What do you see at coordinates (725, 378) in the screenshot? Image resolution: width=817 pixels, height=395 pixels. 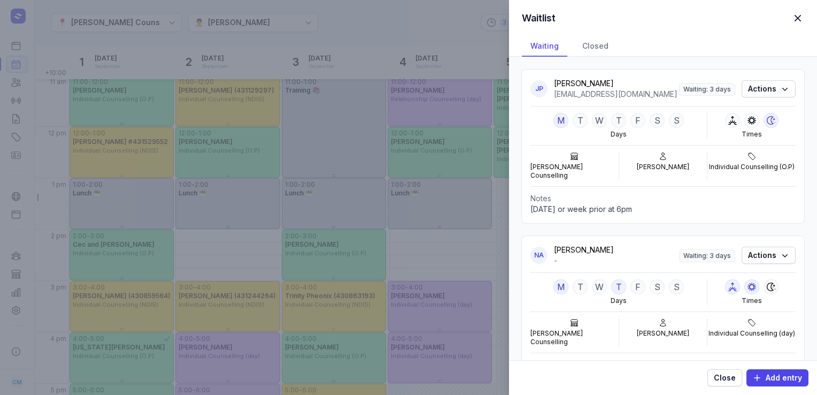 I see `span: Close` at bounding box center [725, 378].